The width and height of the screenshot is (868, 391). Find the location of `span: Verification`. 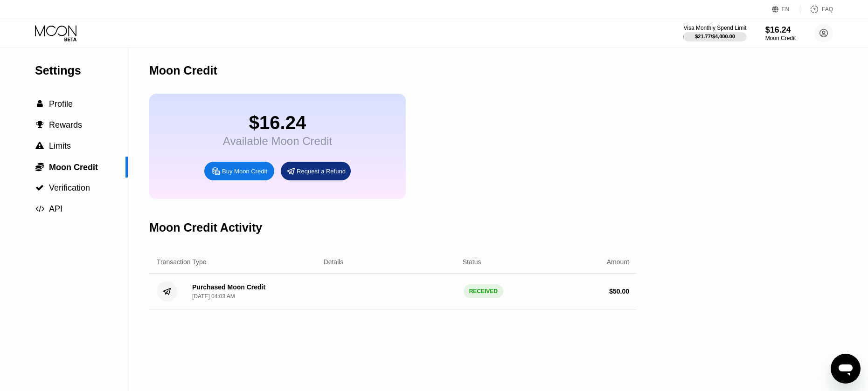

span: Verification is located at coordinates (69, 188).